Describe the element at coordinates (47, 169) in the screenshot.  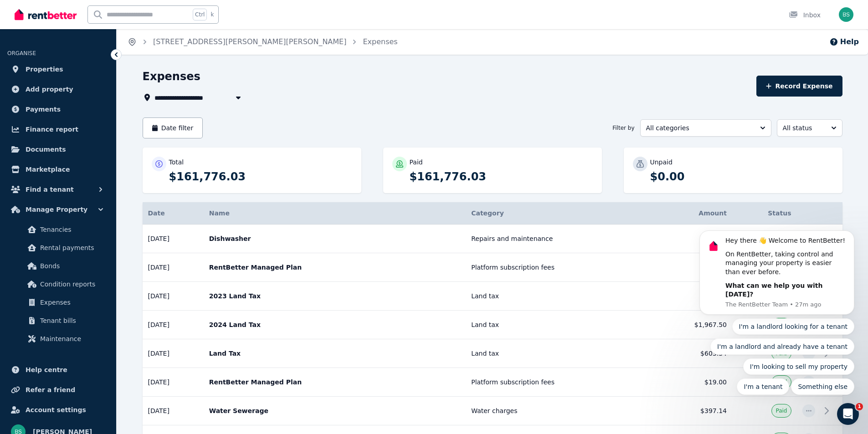
I see `span: Marketplace` at that location.